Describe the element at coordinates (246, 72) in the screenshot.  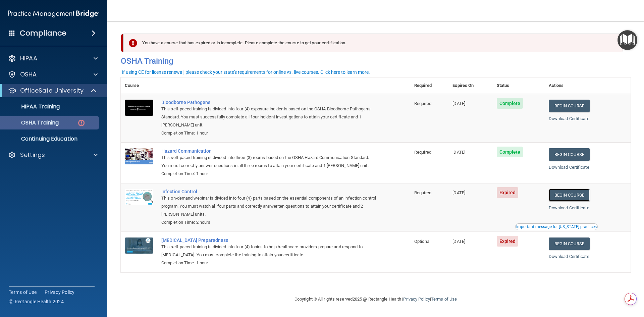
I see `button: If using CE for license renewal, please check your state's requirements for online vs. live cours...` at that location.